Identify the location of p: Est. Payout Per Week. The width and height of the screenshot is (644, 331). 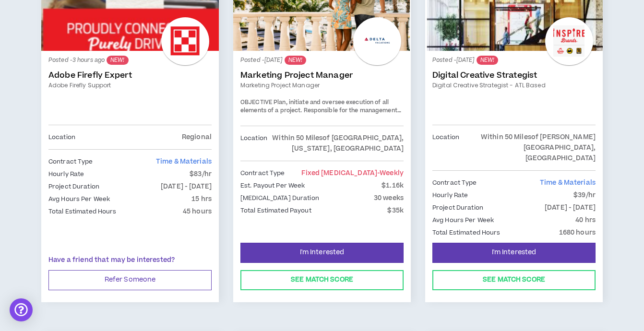
(272, 186).